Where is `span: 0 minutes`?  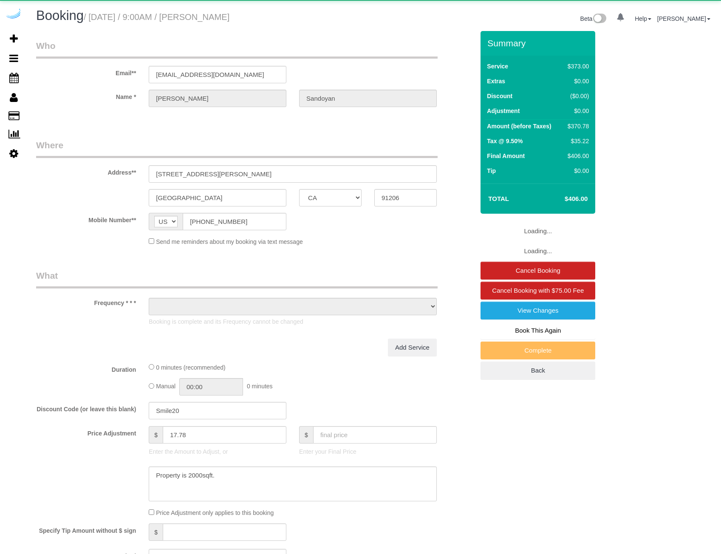 span: 0 minutes is located at coordinates (260, 387).